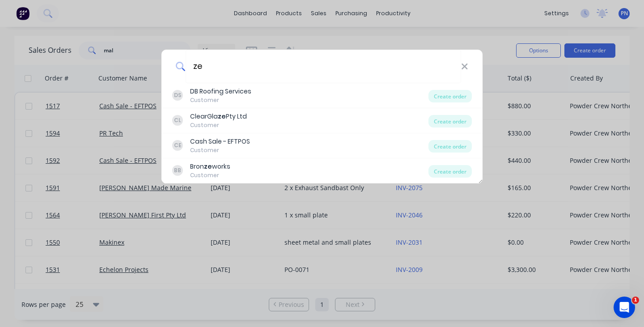 The height and width of the screenshot is (327, 644). What do you see at coordinates (177, 120) in the screenshot?
I see `div: CL` at bounding box center [177, 120].